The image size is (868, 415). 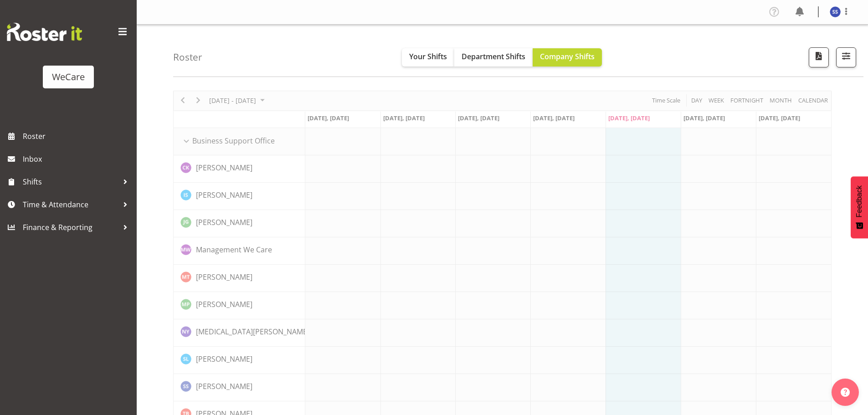 What do you see at coordinates (859, 201) in the screenshot?
I see `span: Feedback` at bounding box center [859, 201].